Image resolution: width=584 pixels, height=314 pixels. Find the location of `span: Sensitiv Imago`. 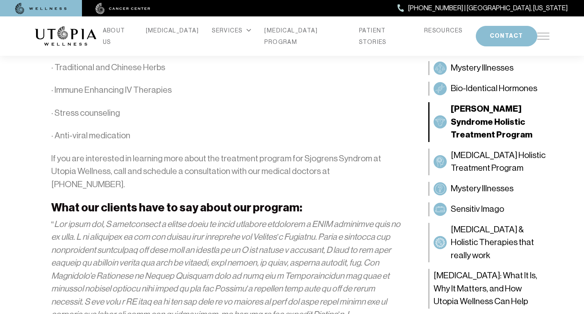

span: Sensitiv Imago is located at coordinates (478, 209).